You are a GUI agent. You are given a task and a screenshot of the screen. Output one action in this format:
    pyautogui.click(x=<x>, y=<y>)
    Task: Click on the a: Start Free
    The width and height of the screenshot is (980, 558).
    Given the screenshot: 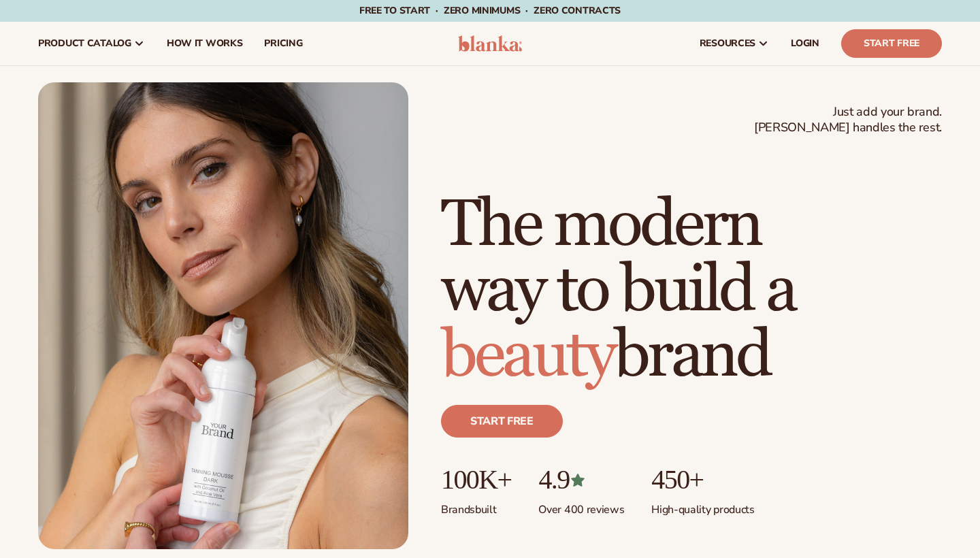 What is the action you would take?
    pyautogui.click(x=891, y=44)
    